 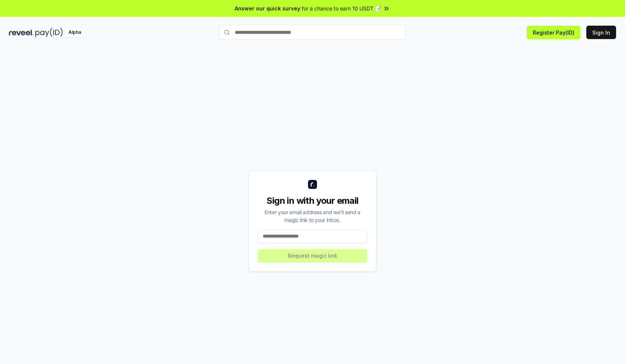 What do you see at coordinates (21, 32) in the screenshot?
I see `img: reveel_dark` at bounding box center [21, 32].